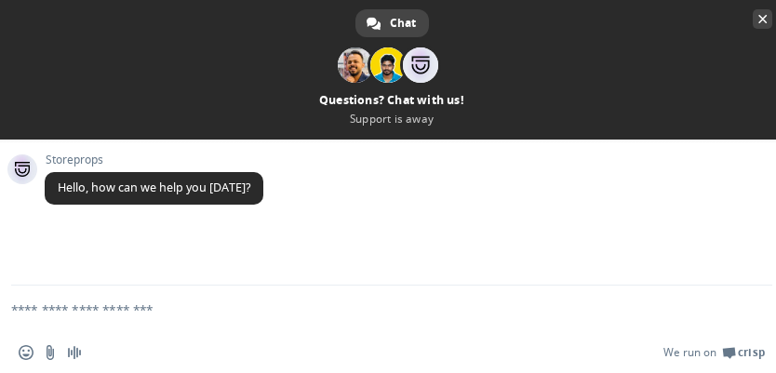 This screenshot has width=776, height=373. What do you see at coordinates (369, 309) in the screenshot?
I see `textarea: Compose your message...` at bounding box center [369, 309].